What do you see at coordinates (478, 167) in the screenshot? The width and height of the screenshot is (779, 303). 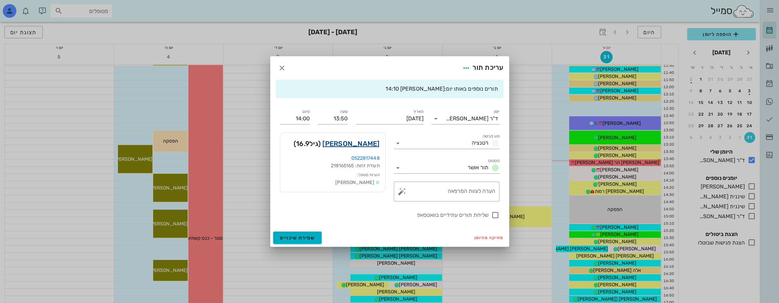 I see `span: תור אושר` at bounding box center [478, 167].